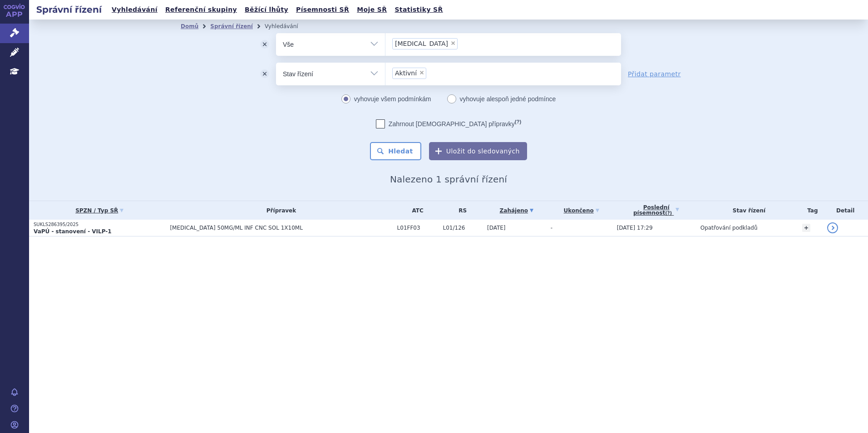 The width and height of the screenshot is (868, 433). Describe the element at coordinates (747, 210) in the screenshot. I see `th: Stav řízení` at that location.